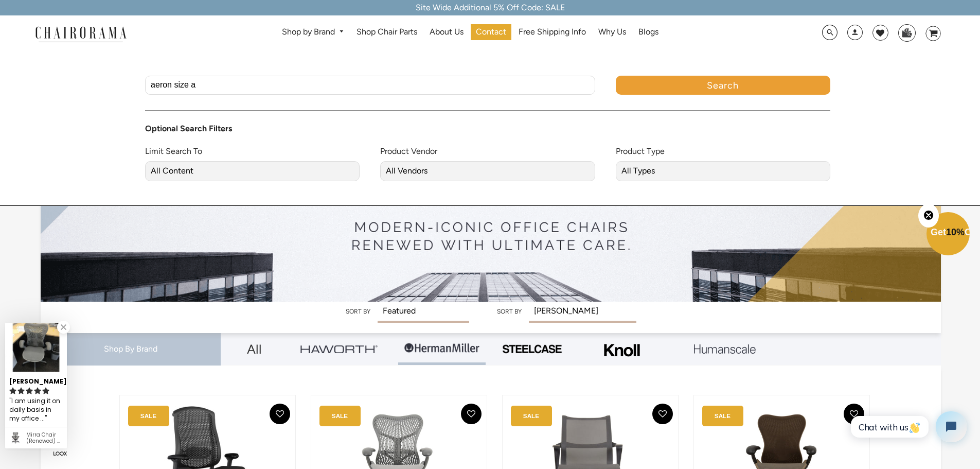  Describe the element at coordinates (387, 32) in the screenshot. I see `a: Shop Chair Parts` at that location.